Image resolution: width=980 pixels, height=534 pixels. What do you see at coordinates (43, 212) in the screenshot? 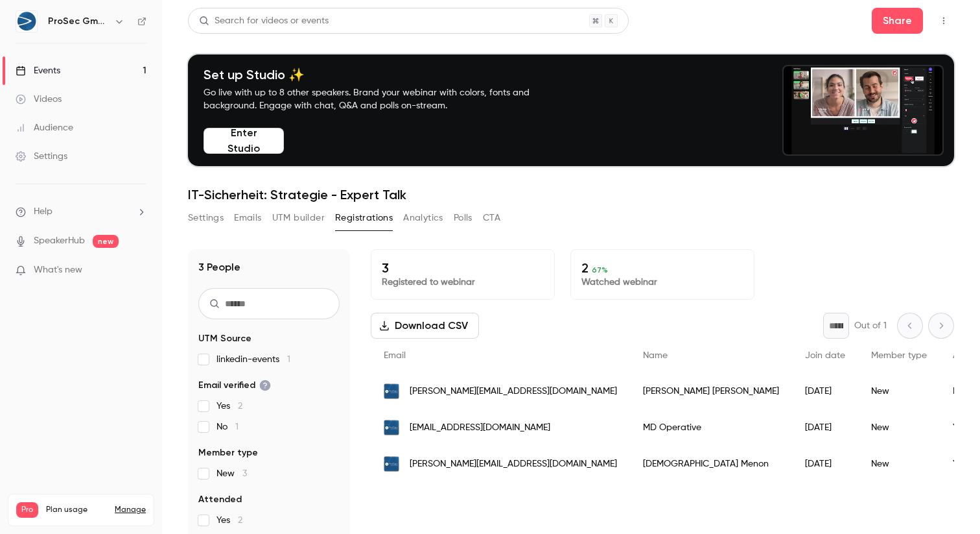
I see `span: Help` at bounding box center [43, 212].